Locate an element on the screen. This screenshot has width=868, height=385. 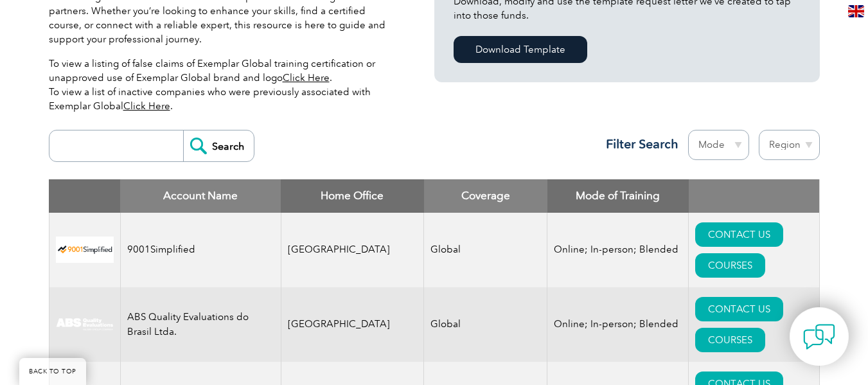
a: Download Template is located at coordinates (520, 49).